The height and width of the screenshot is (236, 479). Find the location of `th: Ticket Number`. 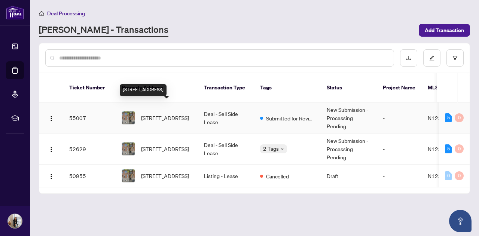

th: Ticket Number is located at coordinates (90, 88).